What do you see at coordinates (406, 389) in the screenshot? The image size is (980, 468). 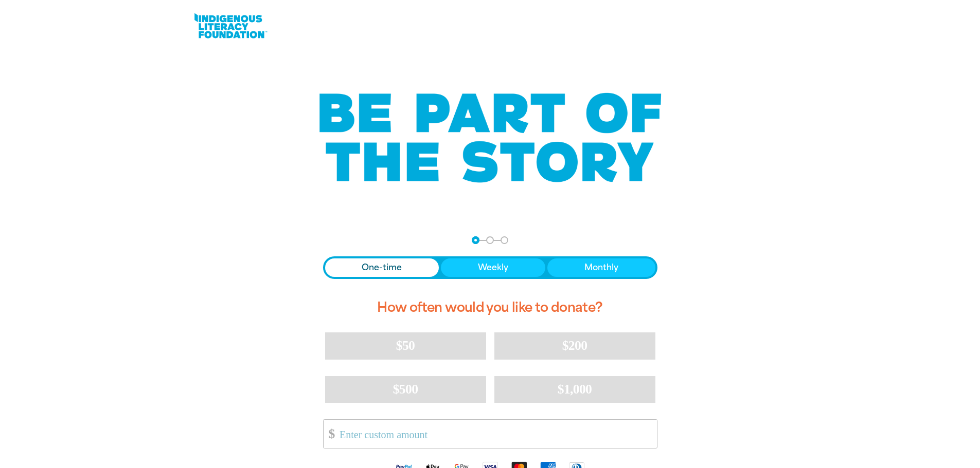 I see `span: $500` at bounding box center [406, 389].